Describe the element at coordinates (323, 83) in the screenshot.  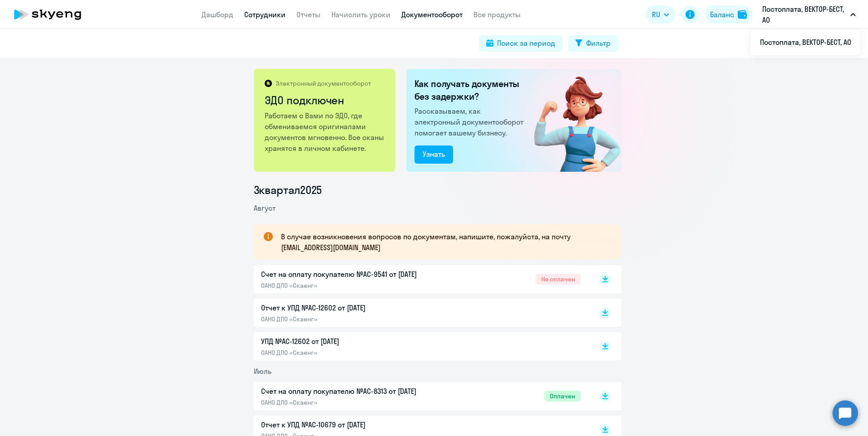
I see `p: Электронный документооборот` at that location.